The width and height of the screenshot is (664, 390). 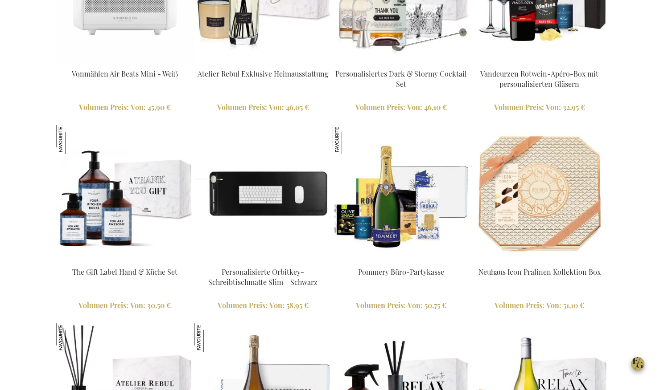 What do you see at coordinates (125, 62) in the screenshot?
I see `a: Vonmahlen Air Beats Mini` at bounding box center [125, 62].